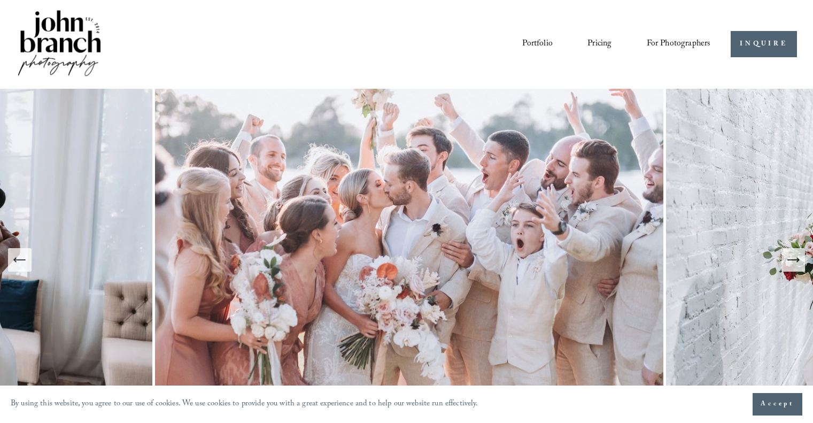 The image size is (813, 423). I want to click on a: folder dropdown, so click(679, 44).